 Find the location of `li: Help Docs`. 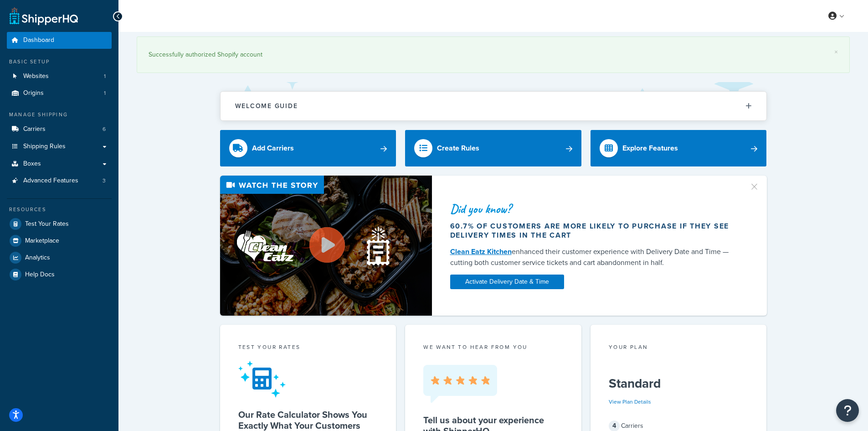

li: Help Docs is located at coordinates (59, 274).